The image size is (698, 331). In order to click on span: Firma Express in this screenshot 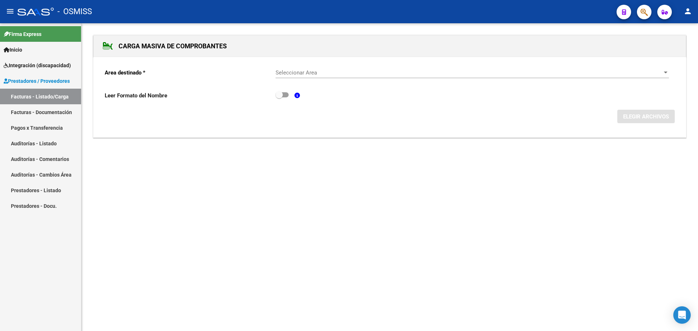, I will do `click(23, 34)`.